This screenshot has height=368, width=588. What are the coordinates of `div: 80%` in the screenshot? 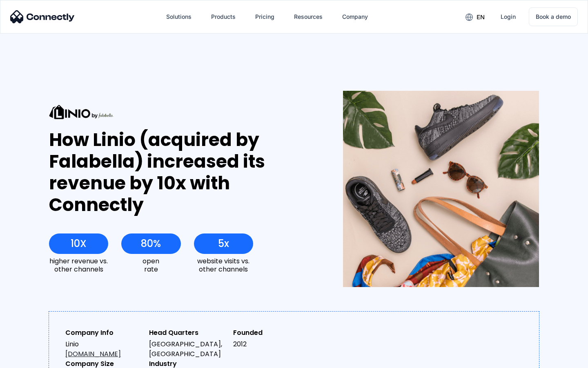 It's located at (151, 244).